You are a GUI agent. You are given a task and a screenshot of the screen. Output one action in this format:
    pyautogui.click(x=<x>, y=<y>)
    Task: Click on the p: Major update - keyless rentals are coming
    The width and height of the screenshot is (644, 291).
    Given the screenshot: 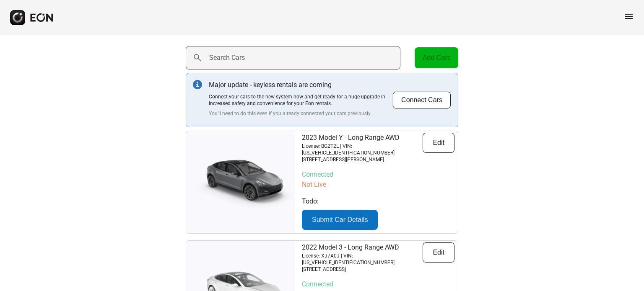 What is the action you would take?
    pyautogui.click(x=301, y=85)
    